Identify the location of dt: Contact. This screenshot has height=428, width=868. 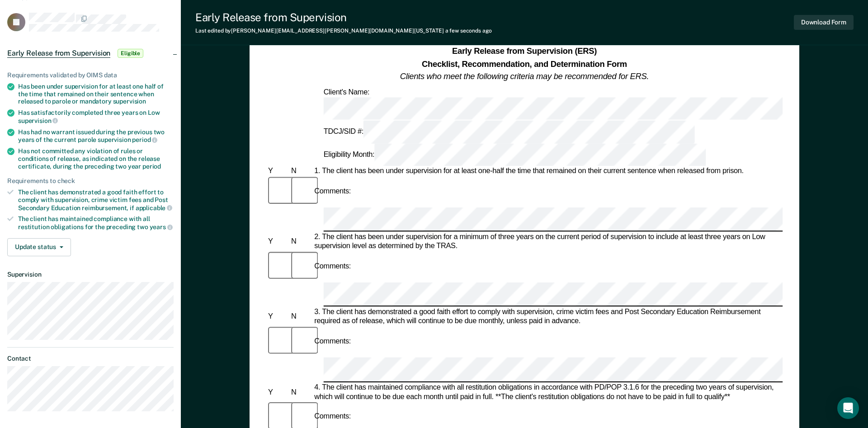
(91, 358).